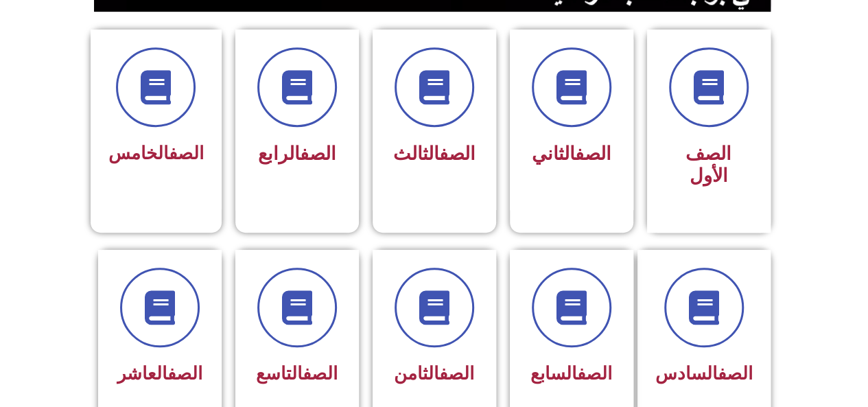 This screenshot has height=407, width=868. Describe the element at coordinates (156, 153) in the screenshot. I see `span: الخامس` at that location.